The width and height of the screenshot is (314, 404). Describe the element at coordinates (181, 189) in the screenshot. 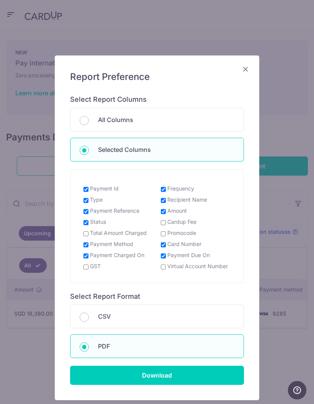

I see `label: Frequency` at that location.